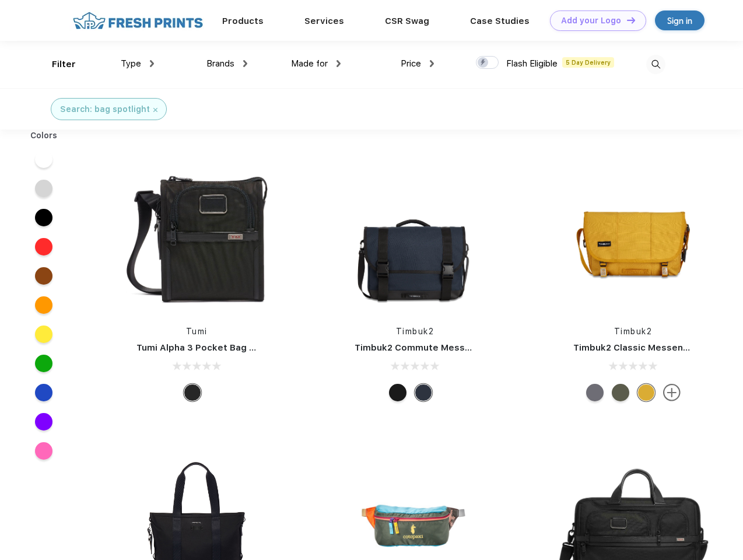 The height and width of the screenshot is (560, 743). Describe the element at coordinates (411, 63) in the screenshot. I see `span: Price` at that location.